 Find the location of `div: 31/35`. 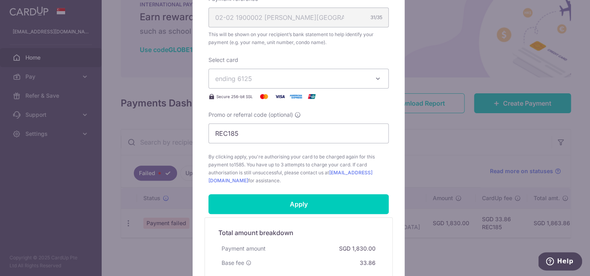

div: 31/35 is located at coordinates (376, 17).